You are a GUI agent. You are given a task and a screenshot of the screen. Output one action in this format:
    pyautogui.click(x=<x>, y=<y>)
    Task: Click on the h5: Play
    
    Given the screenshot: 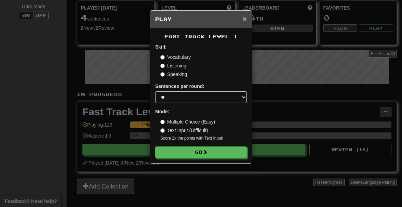 What is the action you would take?
    pyautogui.click(x=201, y=19)
    